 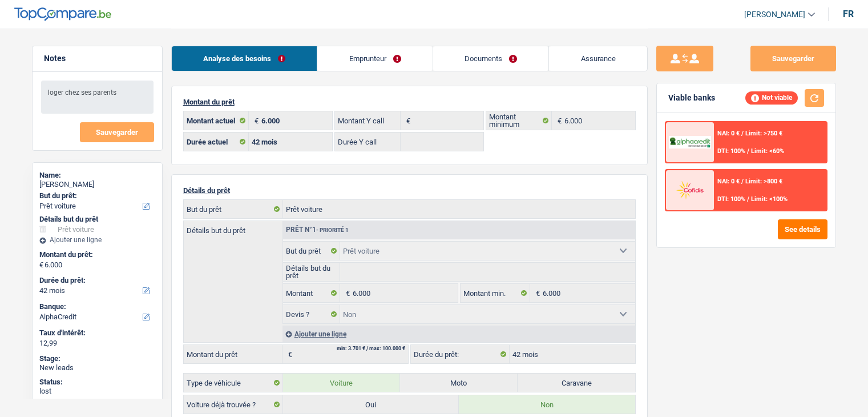 I want to click on label: Non, so click(x=546, y=405).